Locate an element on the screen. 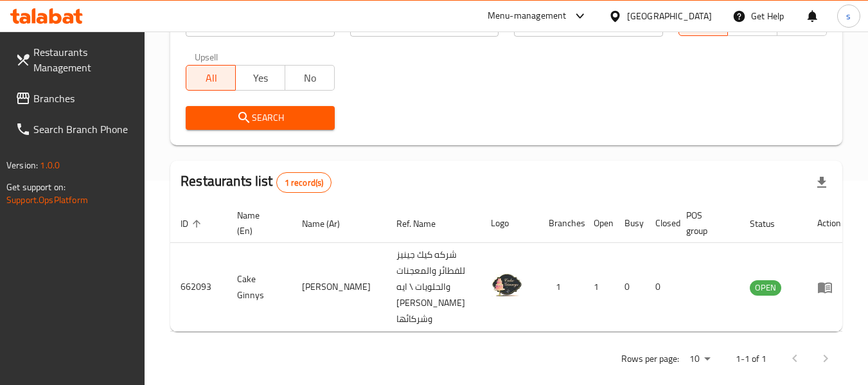 Image resolution: width=868 pixels, height=385 pixels. div: OPEN is located at coordinates (765, 288).